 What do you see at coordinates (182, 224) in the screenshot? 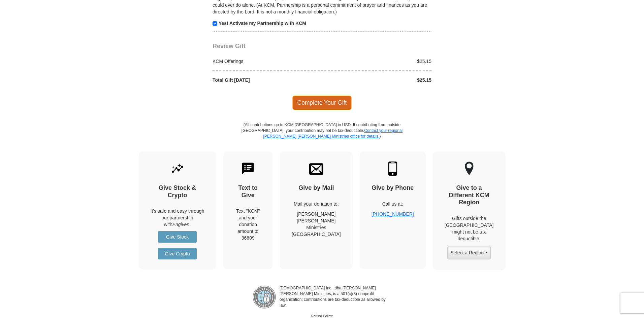
I see `i: Engiven.` at bounding box center [182, 224].